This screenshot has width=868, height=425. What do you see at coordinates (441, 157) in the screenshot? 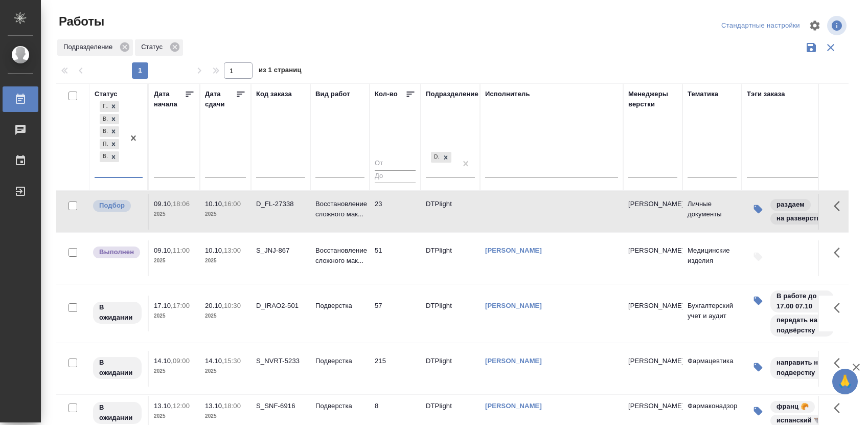
I see `div: DTPlight` at bounding box center [441, 157].